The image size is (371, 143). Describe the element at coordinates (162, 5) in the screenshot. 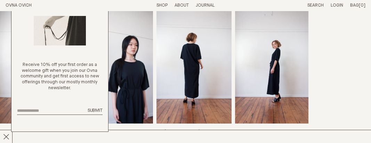

I see `a: Shop` at that location.